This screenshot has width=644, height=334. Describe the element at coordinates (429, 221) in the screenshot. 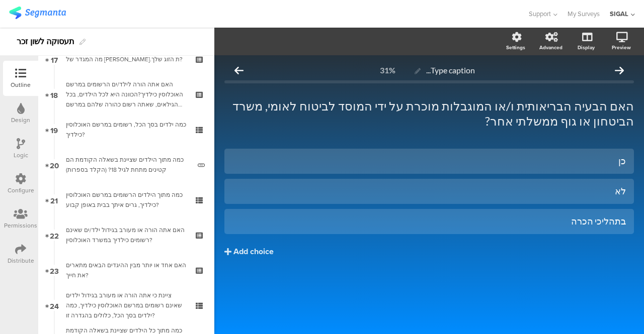

I see `div: בתהליכי הכרה` at that location.